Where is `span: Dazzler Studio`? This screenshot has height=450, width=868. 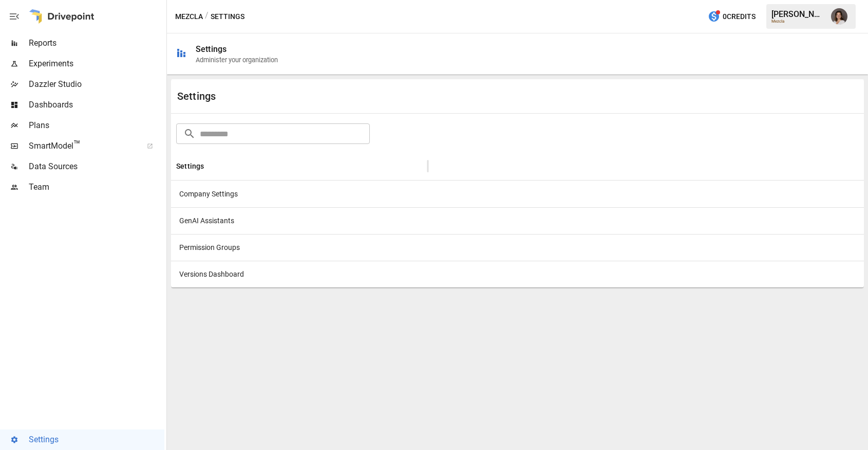 span: Dazzler Studio is located at coordinates (96, 85).